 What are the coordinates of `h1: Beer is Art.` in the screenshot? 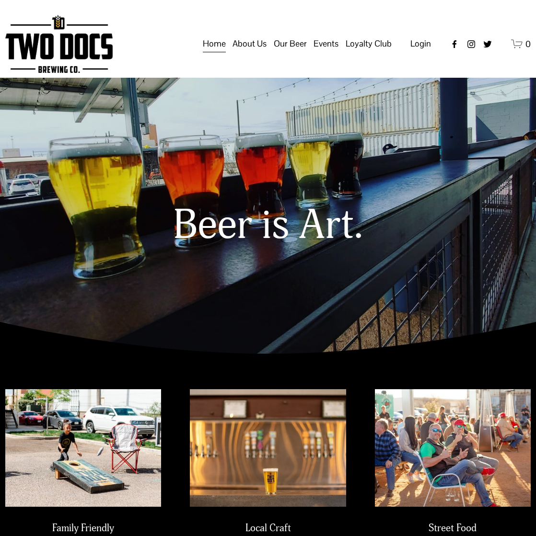 It's located at (268, 225).